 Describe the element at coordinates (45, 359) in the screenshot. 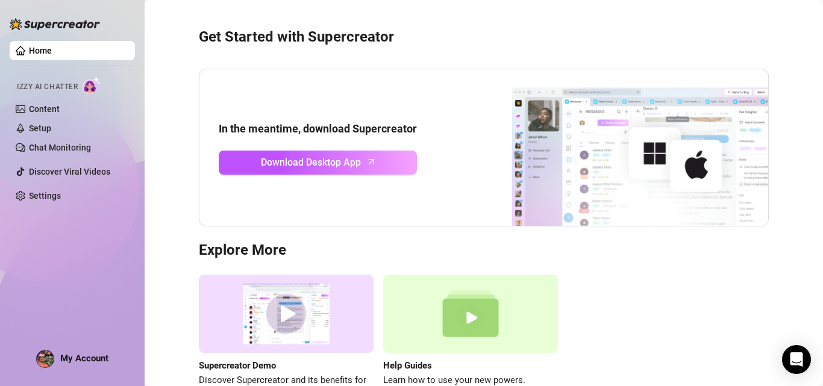

I see `img: ACg8ocL4W8Whz_5v8tVfE1a-inzjSKVbL7W1HZj3kyVhOs8jDxmeMw1j=s96-c` at that location.